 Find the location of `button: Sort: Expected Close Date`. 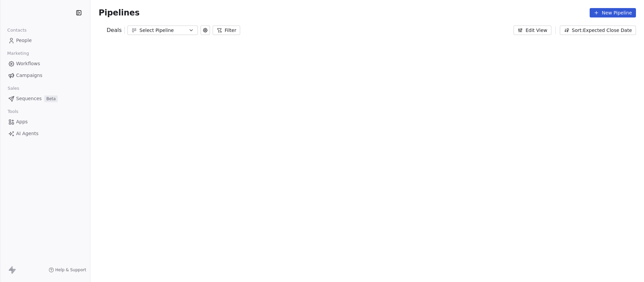

button: Sort: Expected Close Date is located at coordinates (597, 30).